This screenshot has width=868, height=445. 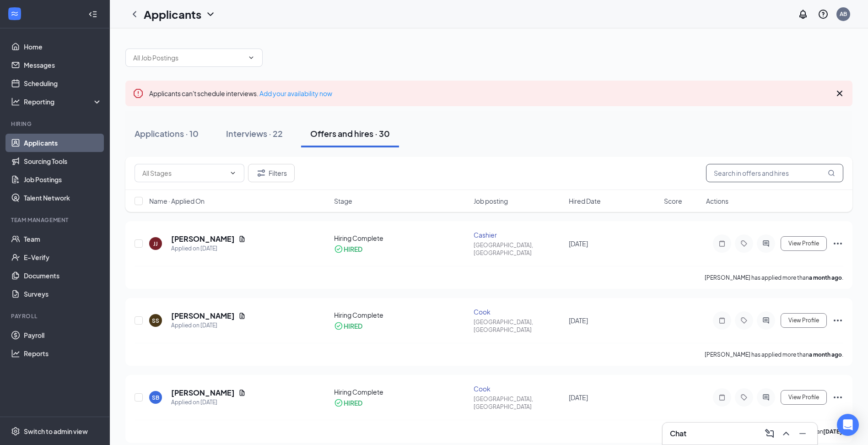 What do you see at coordinates (831, 173) in the screenshot?
I see `svg: MagnifyingGlass` at bounding box center [831, 173].